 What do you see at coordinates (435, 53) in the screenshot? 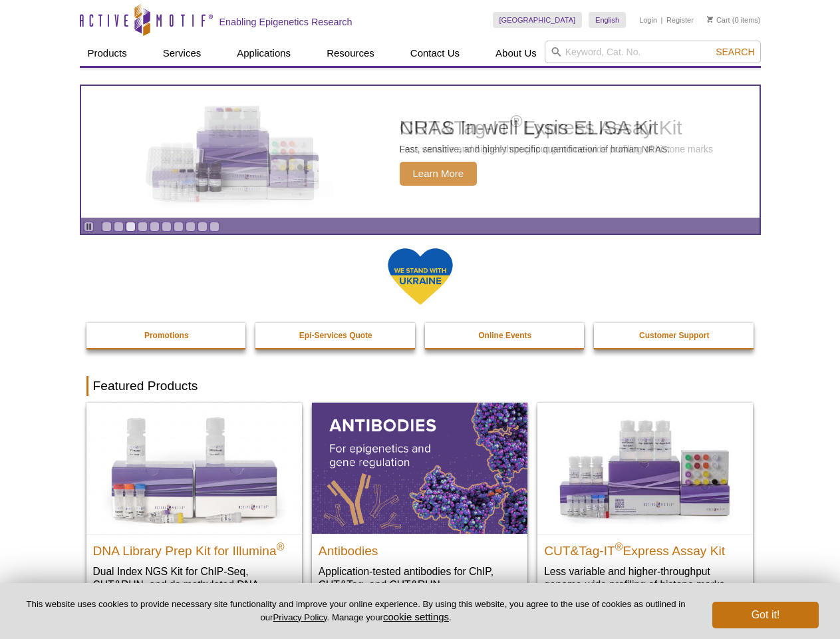
I see `a: Contact Us` at bounding box center [435, 53].